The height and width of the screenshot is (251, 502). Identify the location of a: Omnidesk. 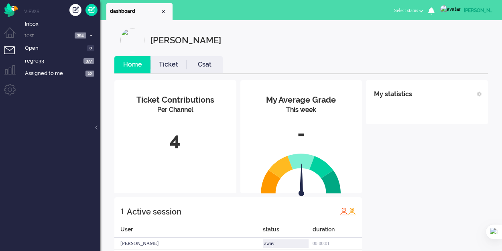
(11, 8).